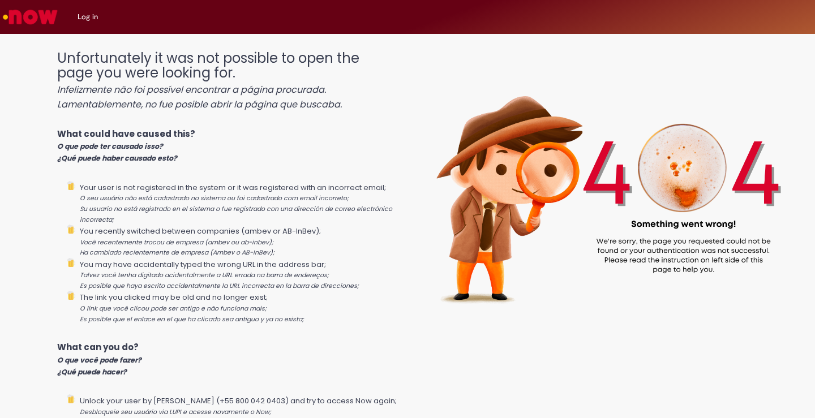 The width and height of the screenshot is (815, 418). I want to click on i: Desbloqueie seu usuário via LUPI e acesse novamente o Now;, so click(175, 412).